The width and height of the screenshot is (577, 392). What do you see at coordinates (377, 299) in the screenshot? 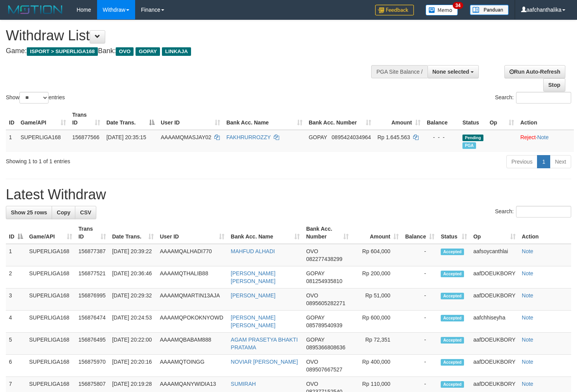
I see `td: Rp 51,000` at bounding box center [377, 299].